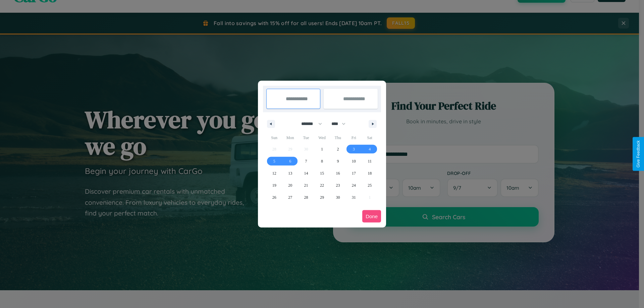  I want to click on span: 13, so click(290, 173).